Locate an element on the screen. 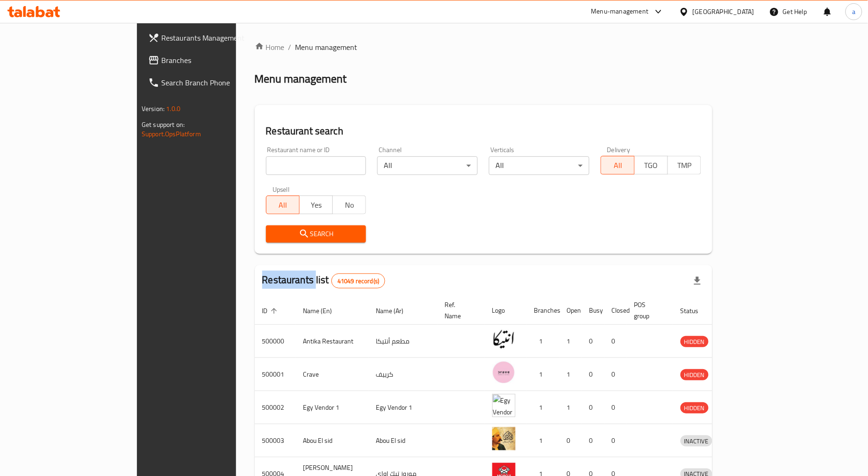 Image resolution: width=868 pixels, height=476 pixels. span: a is located at coordinates (854, 12).